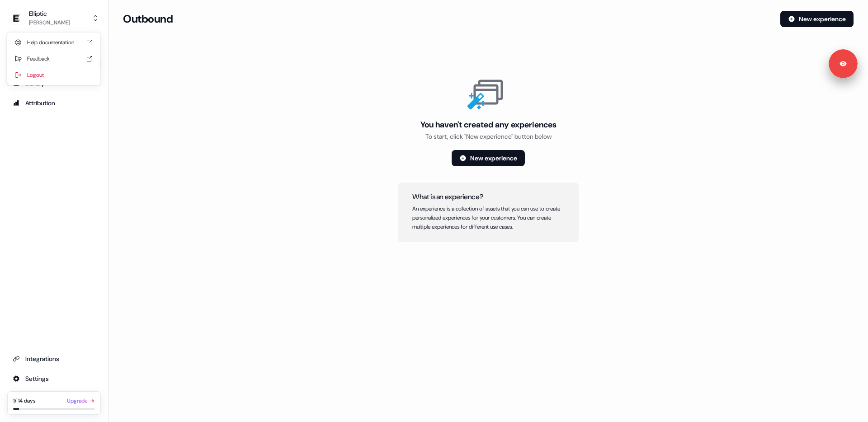  I want to click on div: Help documentation, so click(54, 43).